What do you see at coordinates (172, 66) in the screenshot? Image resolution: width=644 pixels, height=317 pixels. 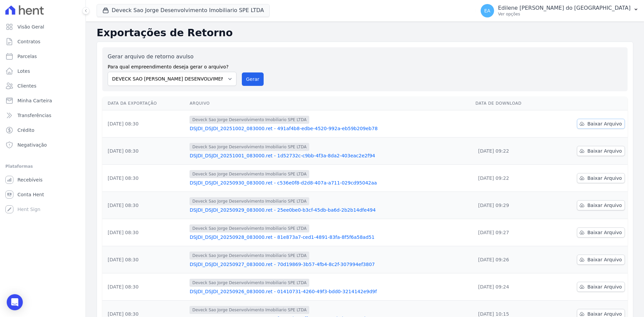 I see `label: Para qual empreendimento deseja gerar o arquivo?` at bounding box center [172, 66].